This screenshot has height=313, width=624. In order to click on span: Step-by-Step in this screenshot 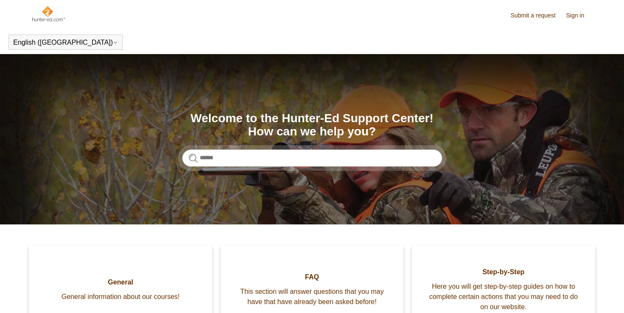, I will do `click(504, 272)`.